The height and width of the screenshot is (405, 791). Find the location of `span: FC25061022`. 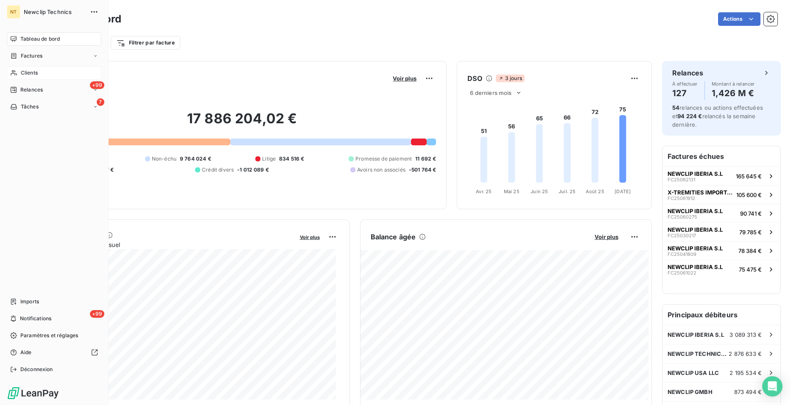

span: FC25061022 is located at coordinates (682, 273).